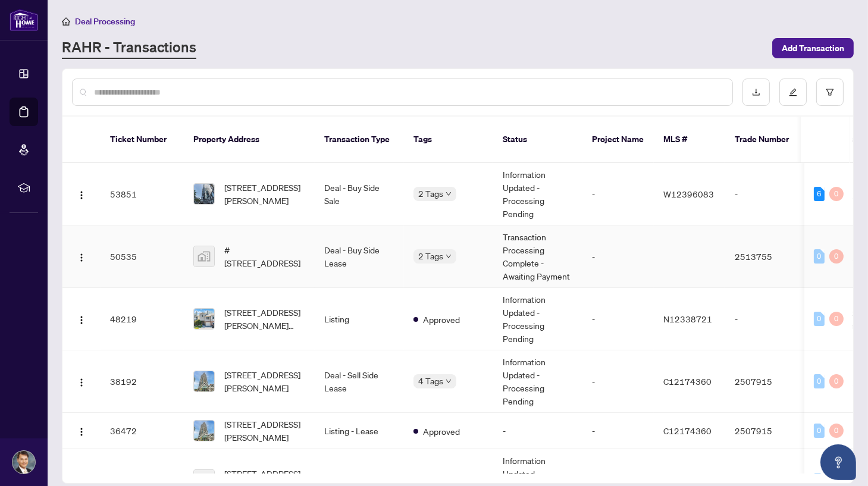  I want to click on button: download, so click(756, 92).